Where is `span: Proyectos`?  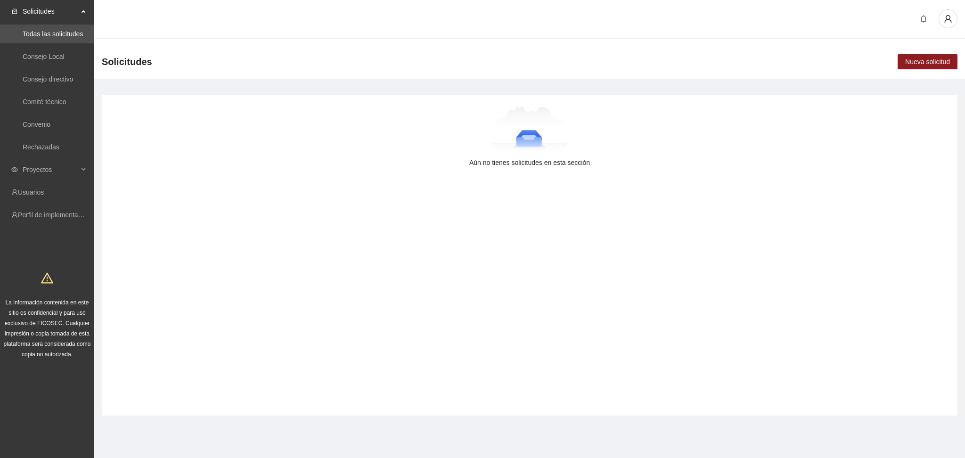
span: Proyectos is located at coordinates (50, 170).